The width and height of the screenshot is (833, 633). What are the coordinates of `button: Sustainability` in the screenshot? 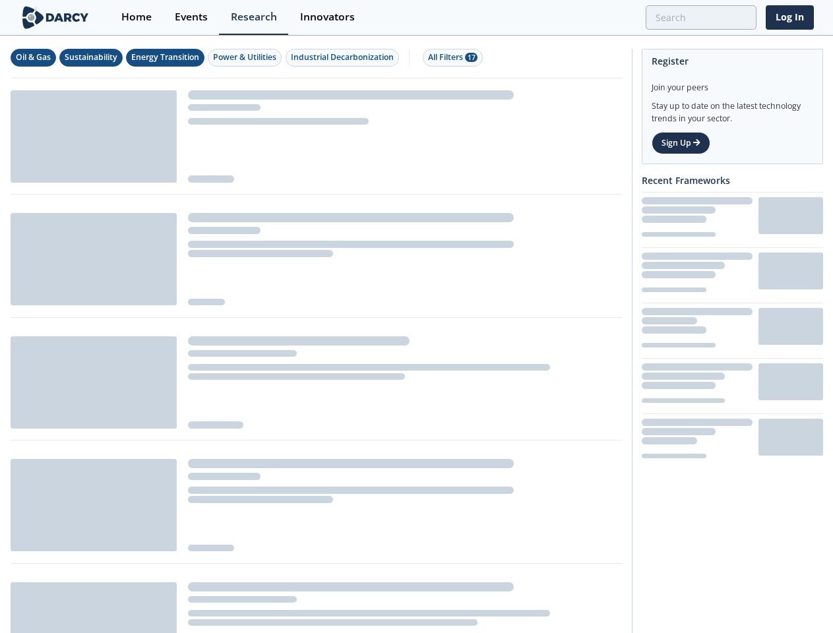 It's located at (91, 57).